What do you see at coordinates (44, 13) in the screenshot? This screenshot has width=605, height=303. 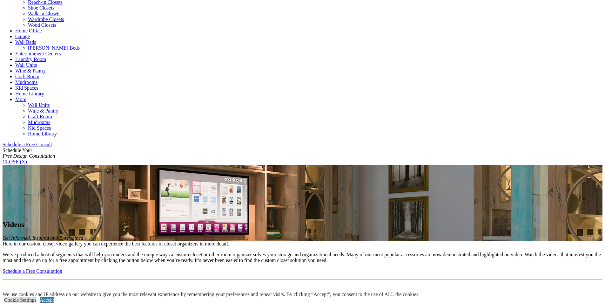 I see `a: Walk-in Closets` at bounding box center [44, 13].